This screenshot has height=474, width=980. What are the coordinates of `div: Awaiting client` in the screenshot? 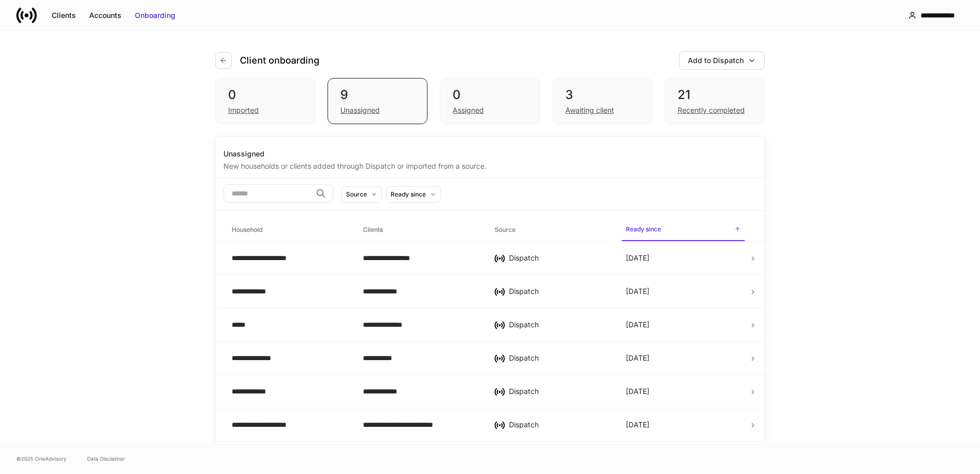 It's located at (590, 110).